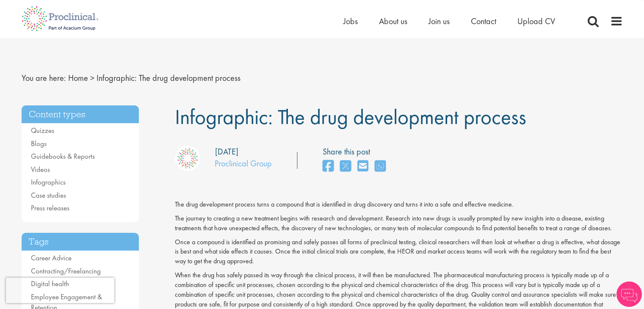 The width and height of the screenshot is (644, 309). I want to click on p: The drug development process turns a compound that is identified in drug discovery and turns it i..., so click(398, 205).